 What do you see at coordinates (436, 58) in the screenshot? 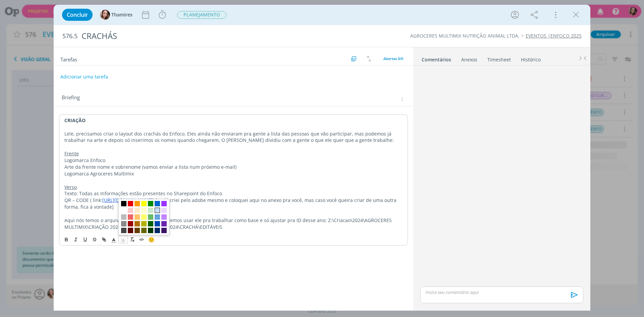
I see `a: Comentários` at bounding box center [436, 58].